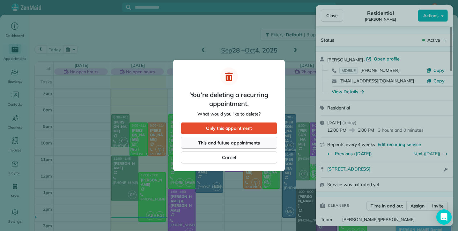 The width and height of the screenshot is (458, 231). I want to click on button: Only this appointment, so click(229, 128).